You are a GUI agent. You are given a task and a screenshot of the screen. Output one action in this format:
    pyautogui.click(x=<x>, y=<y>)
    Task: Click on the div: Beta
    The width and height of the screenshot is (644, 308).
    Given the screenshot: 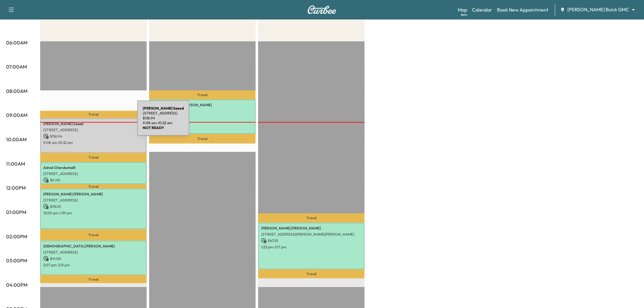 What is the action you would take?
    pyautogui.click(x=464, y=15)
    